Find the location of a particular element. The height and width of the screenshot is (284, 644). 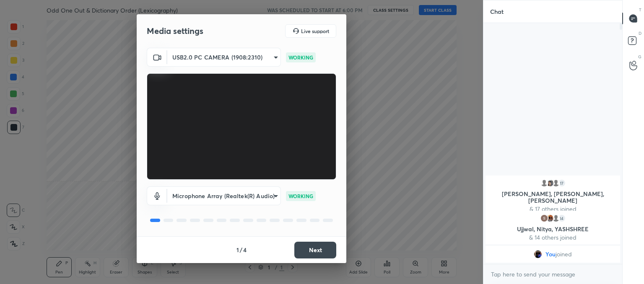

p: Chat is located at coordinates (497, 11).